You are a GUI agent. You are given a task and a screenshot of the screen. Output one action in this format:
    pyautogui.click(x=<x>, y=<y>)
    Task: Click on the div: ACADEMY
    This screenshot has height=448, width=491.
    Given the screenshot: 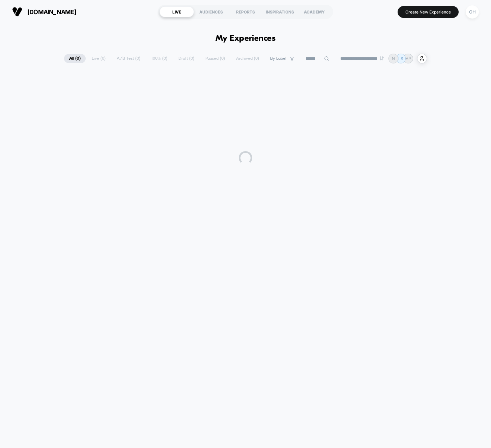 What is the action you would take?
    pyautogui.click(x=314, y=12)
    